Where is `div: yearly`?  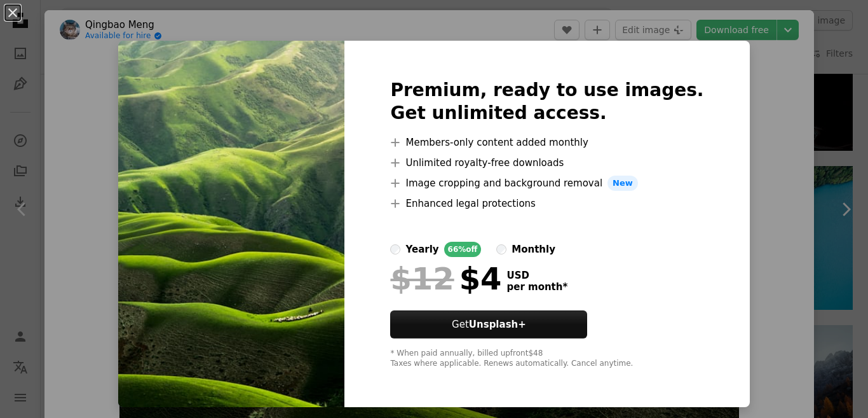
div: yearly is located at coordinates (422, 249).